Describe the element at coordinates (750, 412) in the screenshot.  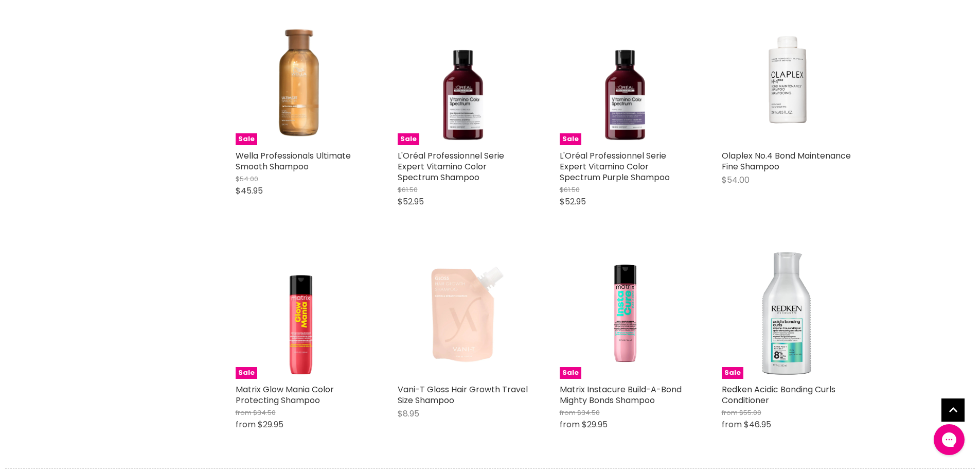
I see `span: $55.00` at that location.